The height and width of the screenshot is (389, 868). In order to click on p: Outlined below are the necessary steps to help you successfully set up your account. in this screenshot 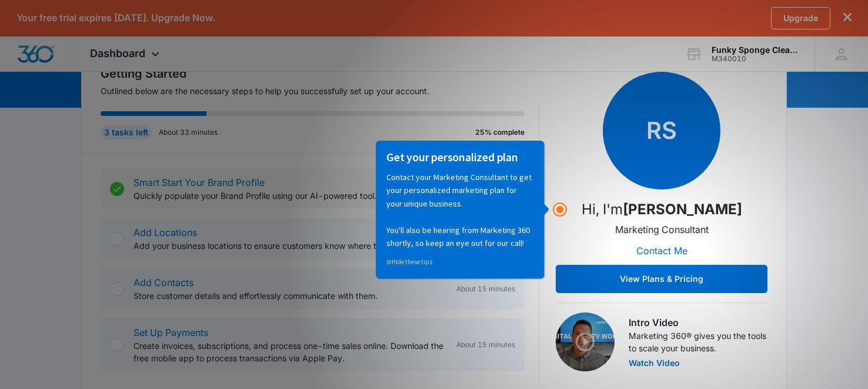, I will do `click(320, 91)`.